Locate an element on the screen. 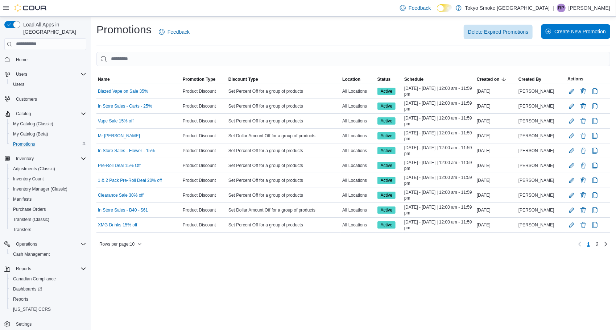 The image size is (616, 330). span: 2 is located at coordinates (597, 244).